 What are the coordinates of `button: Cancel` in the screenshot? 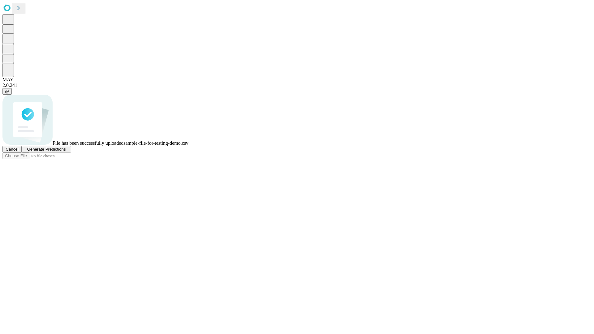 It's located at (12, 149).